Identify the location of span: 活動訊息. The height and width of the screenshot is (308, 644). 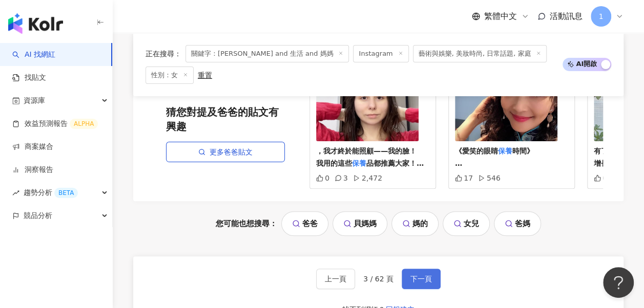
(566, 16).